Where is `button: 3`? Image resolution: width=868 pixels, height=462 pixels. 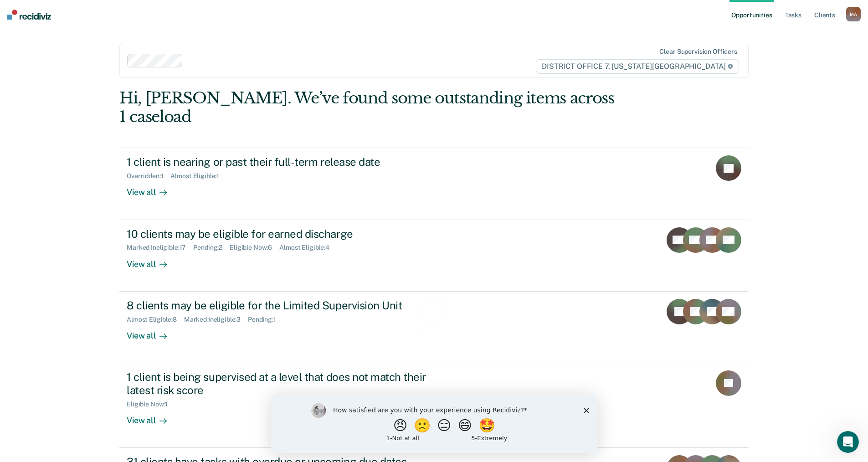 button: 3 is located at coordinates (173, 31).